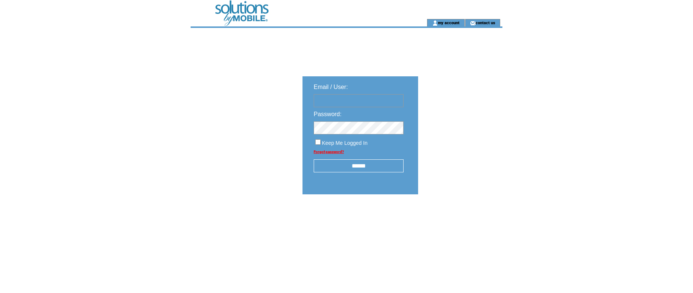 This screenshot has width=693, height=293. What do you see at coordinates (485, 22) in the screenshot?
I see `a: contact us` at bounding box center [485, 22].